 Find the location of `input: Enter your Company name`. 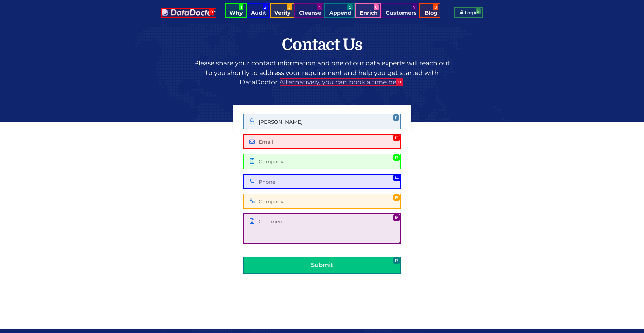

input: Enter your Company name is located at coordinates (322, 201).